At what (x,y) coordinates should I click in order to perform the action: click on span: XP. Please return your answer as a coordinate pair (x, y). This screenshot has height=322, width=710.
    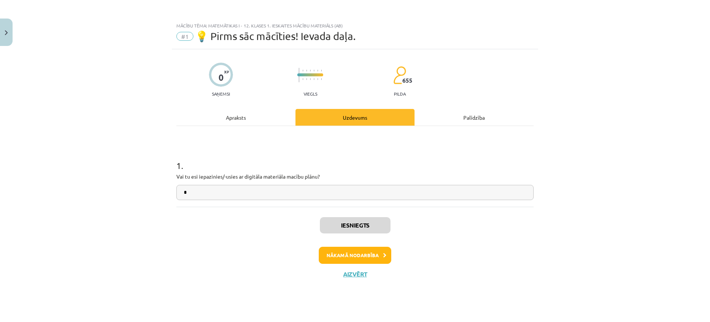
    Looking at the image, I should click on (226, 71).